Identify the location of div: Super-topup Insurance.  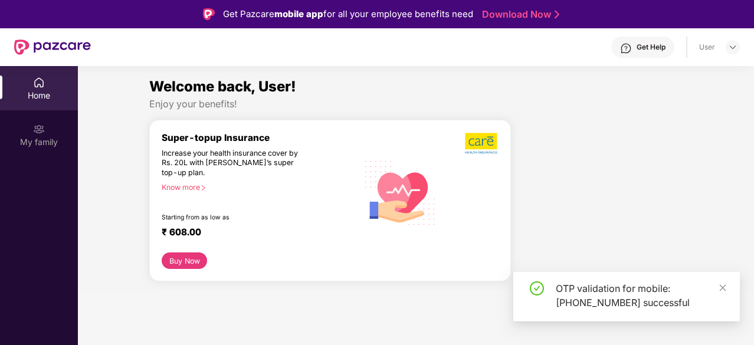
(260, 138).